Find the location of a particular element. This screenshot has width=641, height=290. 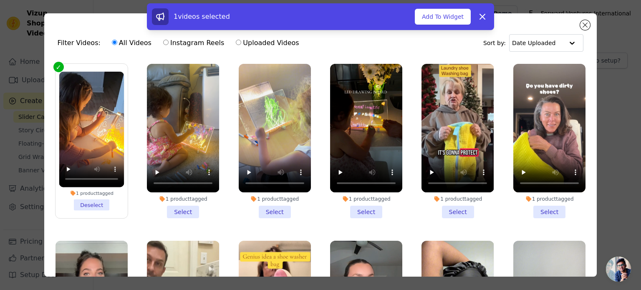

a: Open chat is located at coordinates (618, 269).